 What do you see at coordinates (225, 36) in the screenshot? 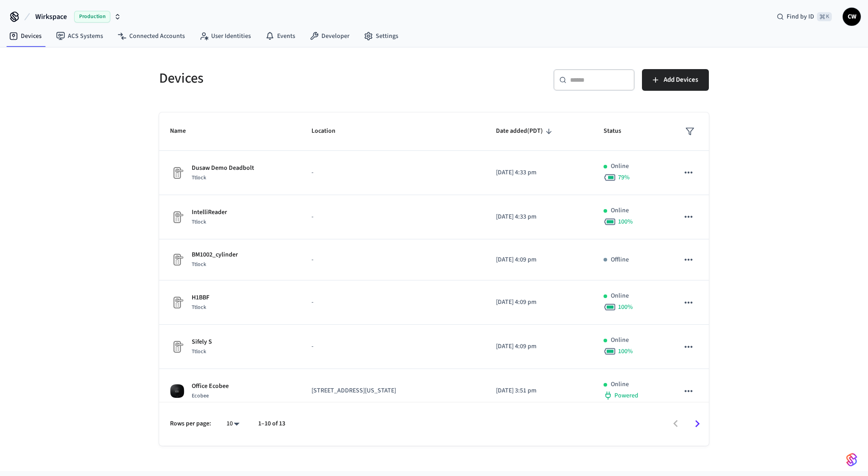
I see `a: User Identities` at bounding box center [225, 36].